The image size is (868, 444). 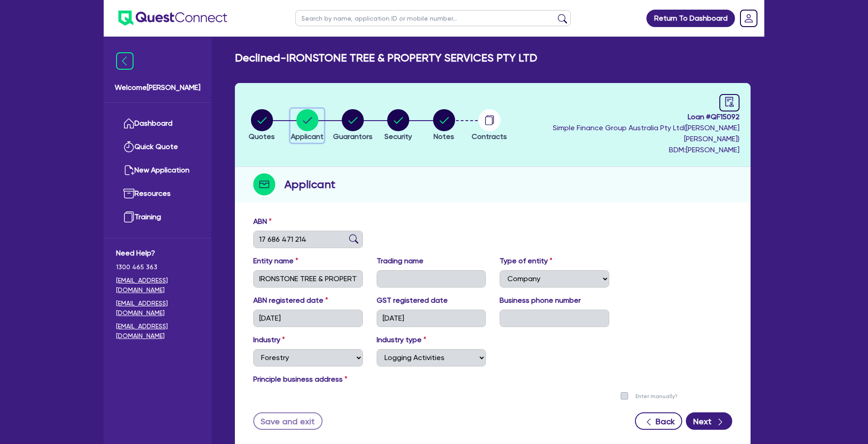 I want to click on label: ABN, so click(x=262, y=222).